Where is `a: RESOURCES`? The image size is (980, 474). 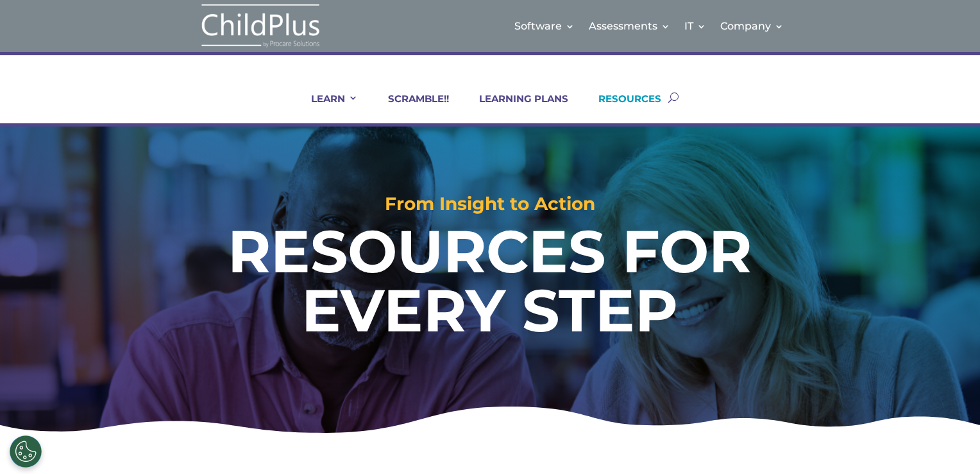 a: RESOURCES is located at coordinates (622, 108).